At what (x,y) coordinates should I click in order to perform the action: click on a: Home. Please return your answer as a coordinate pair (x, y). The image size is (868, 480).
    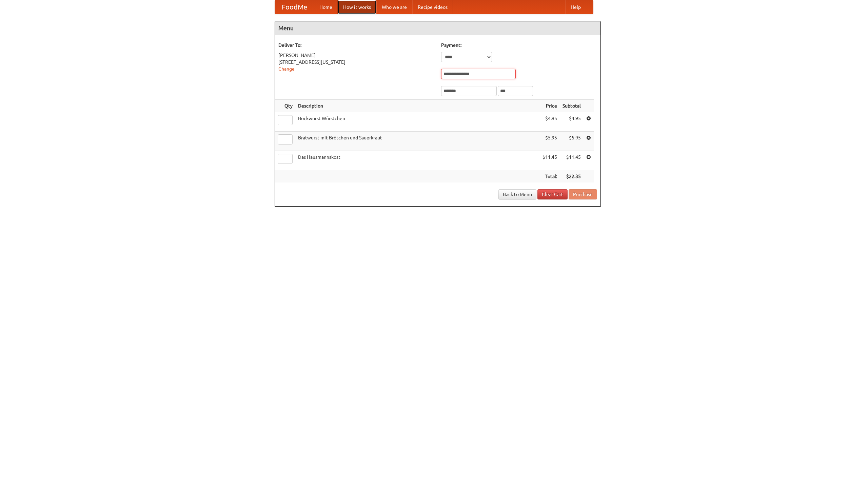
    Looking at the image, I should click on (326, 7).